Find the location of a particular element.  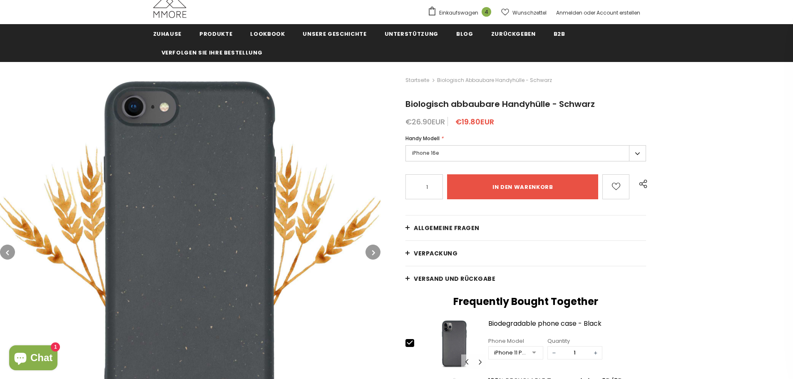

a: Account erstellen is located at coordinates (618, 12).